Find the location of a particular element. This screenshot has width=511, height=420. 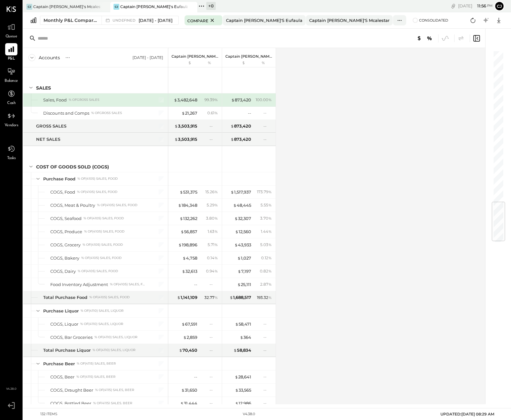

div: 3,503,915 is located at coordinates (186, 126).